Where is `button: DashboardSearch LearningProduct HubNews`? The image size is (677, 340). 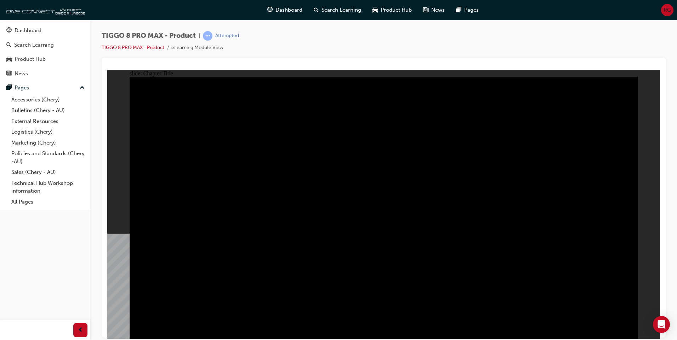
button: DashboardSearch LearningProduct HubNews is located at coordinates (45, 52).